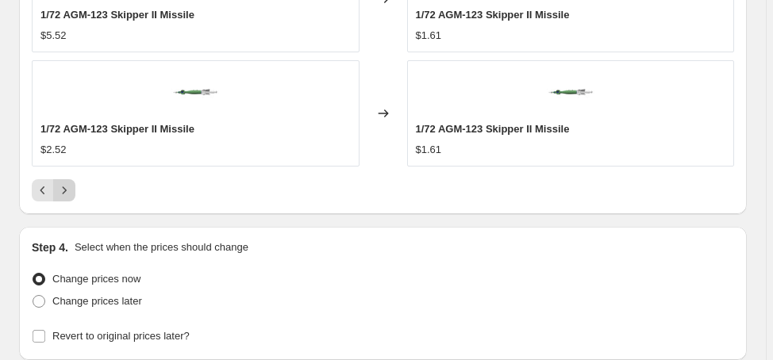 The height and width of the screenshot is (360, 773). Describe the element at coordinates (53, 191) in the screenshot. I see `nav: Pagination` at that location.